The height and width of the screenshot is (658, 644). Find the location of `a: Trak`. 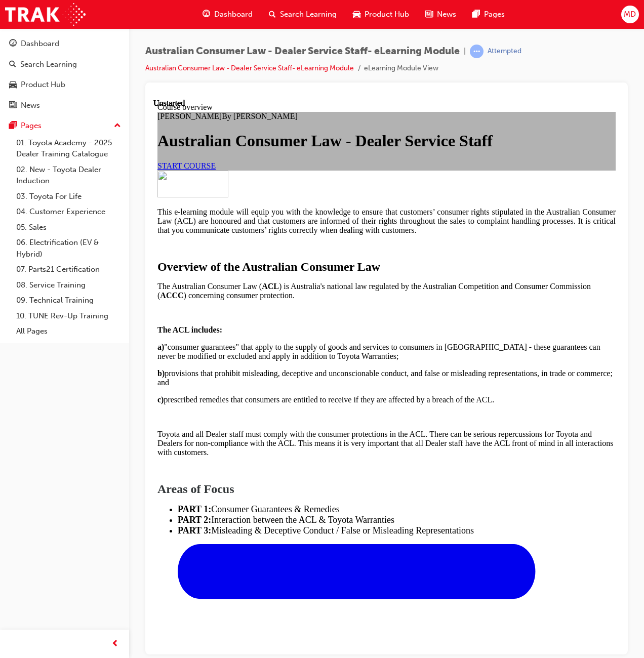

a: Trak is located at coordinates (45, 14).